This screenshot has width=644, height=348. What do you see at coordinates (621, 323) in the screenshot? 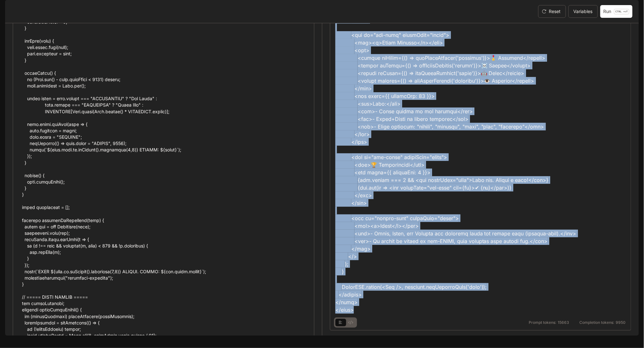
I see `span: 9950` at bounding box center [621, 323].